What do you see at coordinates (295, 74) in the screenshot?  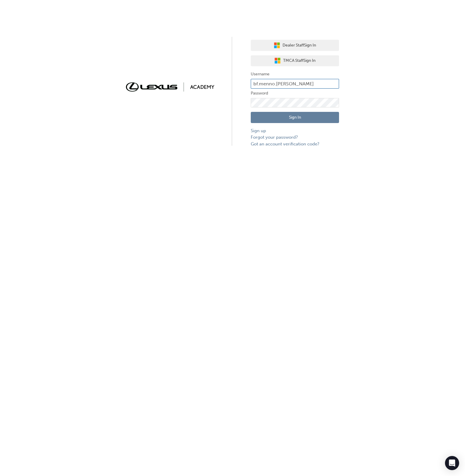 I see `label: Username` at bounding box center [295, 74].